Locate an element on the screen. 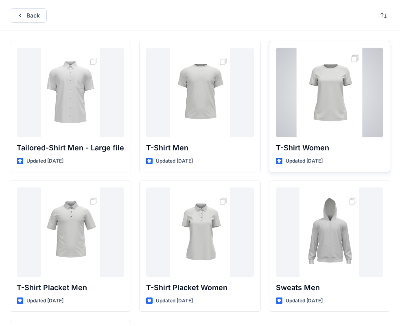  a: T-Shirt Placket Men is located at coordinates (70, 232).